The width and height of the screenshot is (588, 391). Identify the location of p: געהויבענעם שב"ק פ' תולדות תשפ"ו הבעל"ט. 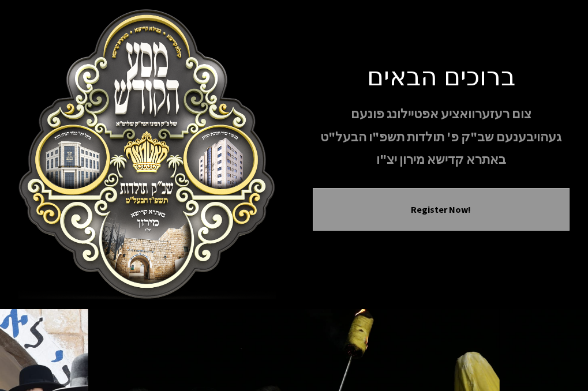
(441, 136).